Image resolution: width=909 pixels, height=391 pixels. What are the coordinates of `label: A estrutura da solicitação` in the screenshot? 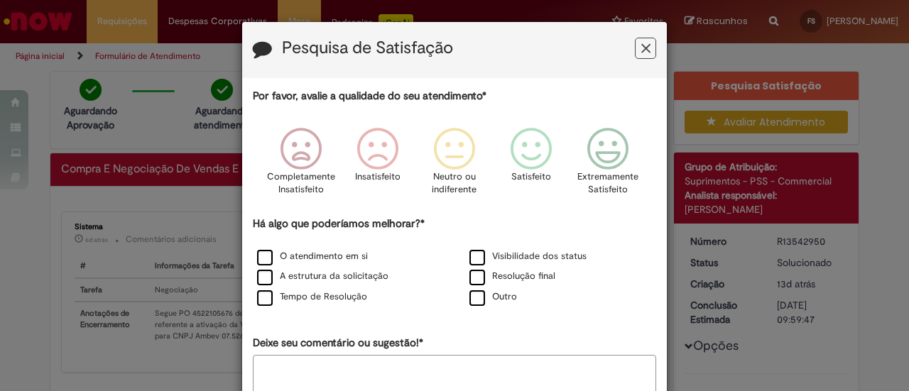 It's located at (322, 276).